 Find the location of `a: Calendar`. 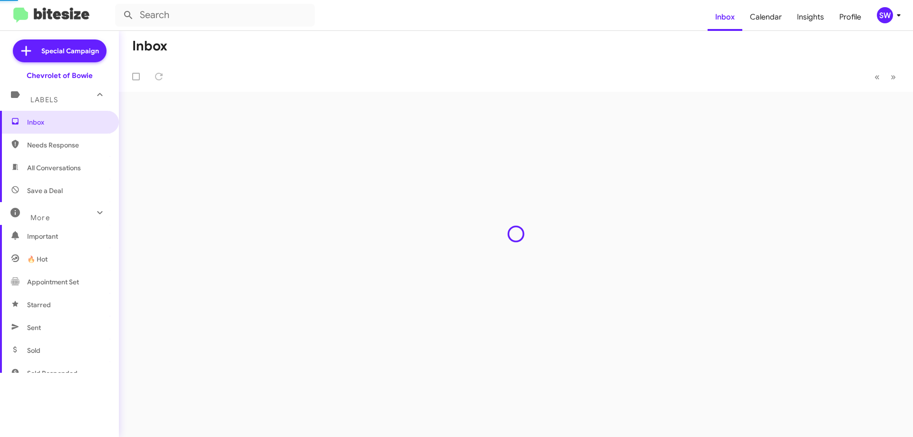

a: Calendar is located at coordinates (766, 17).